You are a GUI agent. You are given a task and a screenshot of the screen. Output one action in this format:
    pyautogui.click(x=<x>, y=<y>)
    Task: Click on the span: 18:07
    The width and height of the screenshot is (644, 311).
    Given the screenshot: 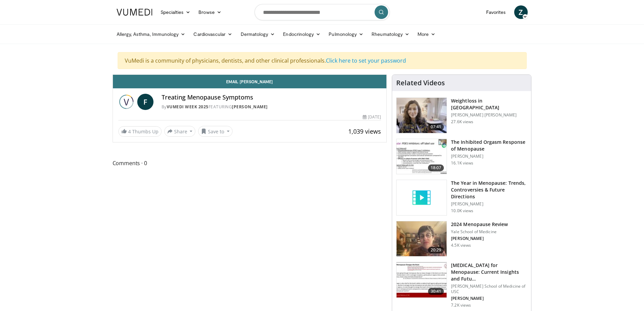 What is the action you would take?
    pyautogui.click(x=436, y=168)
    